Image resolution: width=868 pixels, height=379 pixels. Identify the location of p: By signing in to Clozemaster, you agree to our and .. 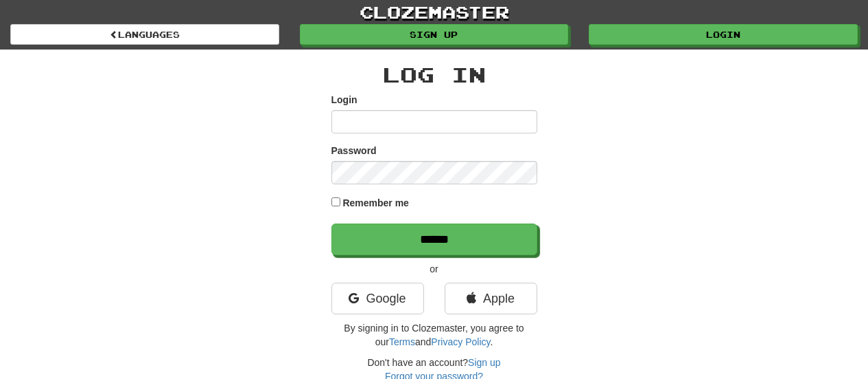
(434, 335).